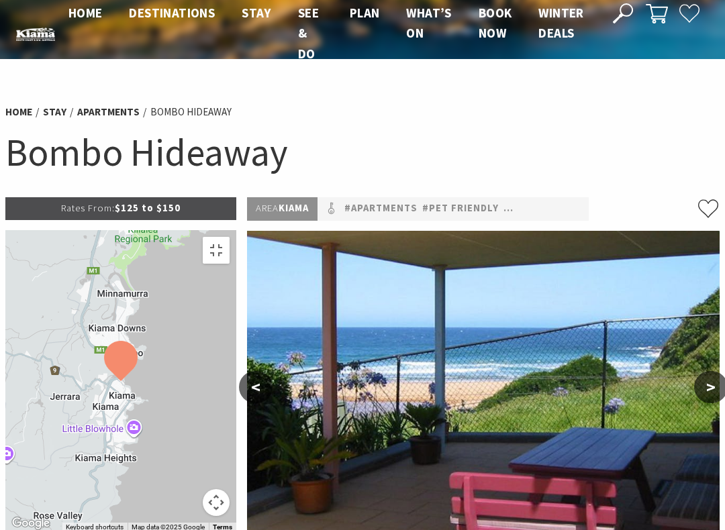 This screenshot has width=725, height=530. Describe the element at coordinates (282, 209) in the screenshot. I see `p: Kiama` at that location.